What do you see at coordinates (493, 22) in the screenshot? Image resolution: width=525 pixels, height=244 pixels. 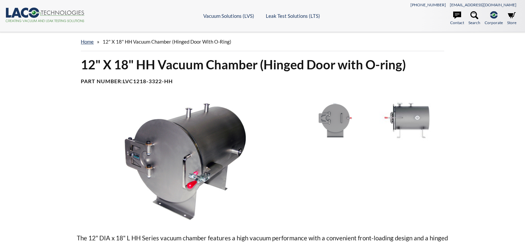 I see `span: Corporate` at bounding box center [493, 22].